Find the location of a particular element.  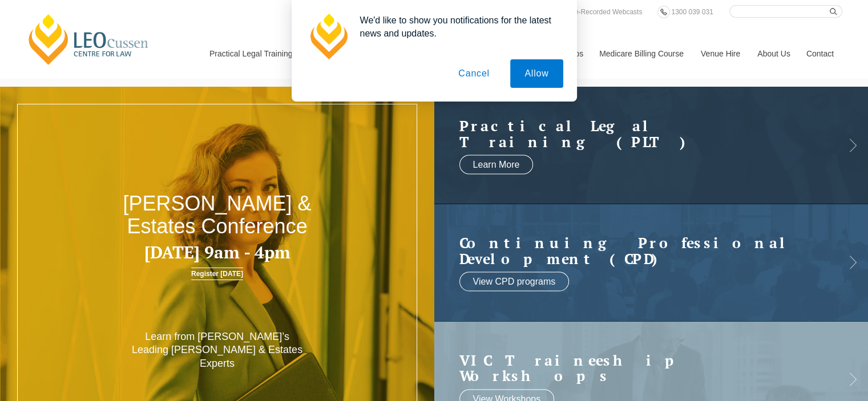

img: notification icon is located at coordinates (328, 36).